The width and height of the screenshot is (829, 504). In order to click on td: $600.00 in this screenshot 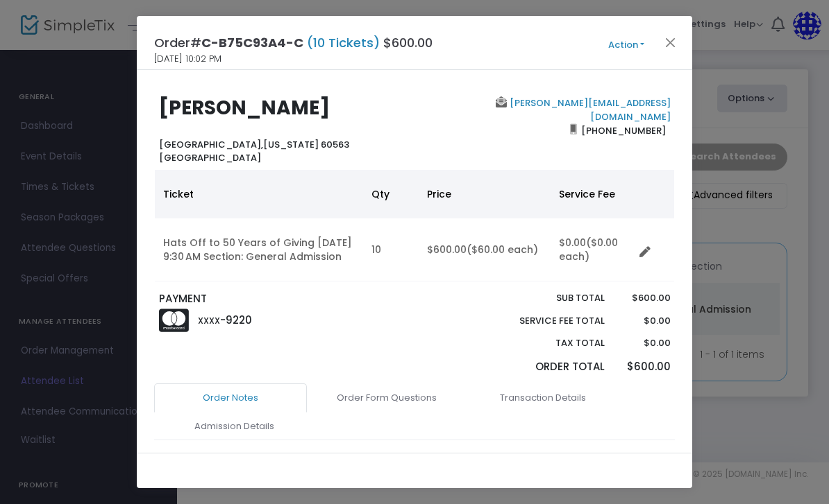, I will do `click(484, 249)`.